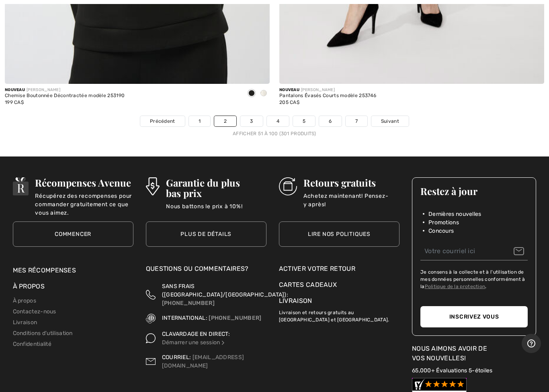  I want to click on a: À propos, so click(24, 301).